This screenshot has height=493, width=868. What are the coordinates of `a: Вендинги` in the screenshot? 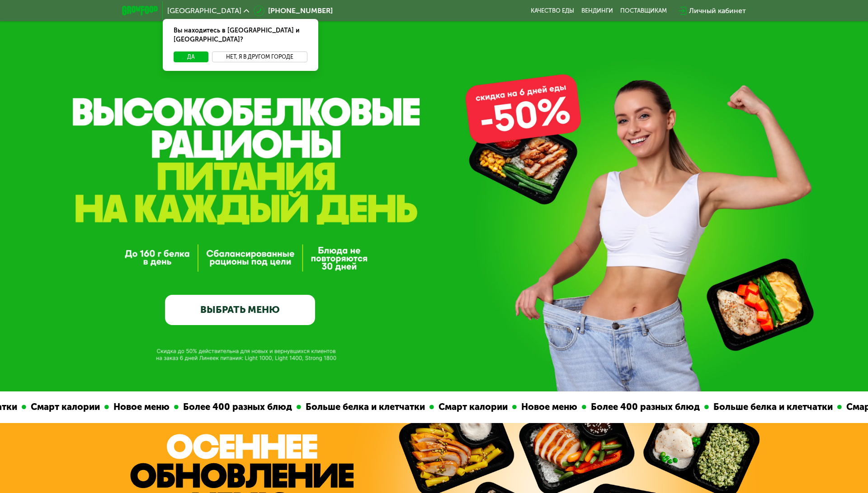 It's located at (597, 11).